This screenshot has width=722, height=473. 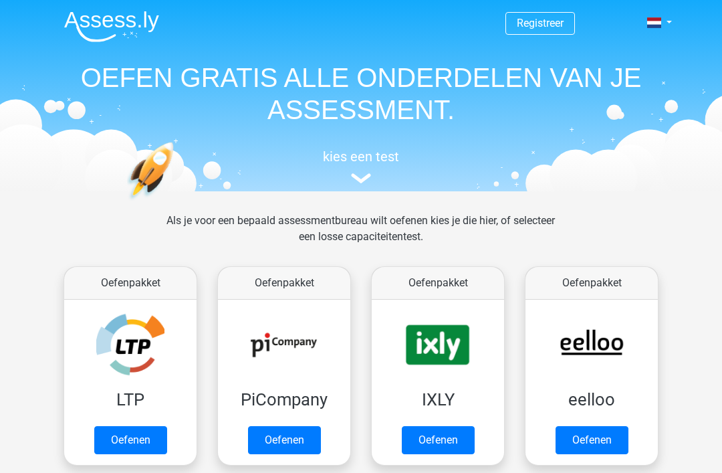 I want to click on div: Als je voor een bepaald assessmentbureau wilt oefenen kies je die hier, of selecteer een losse ca..., so click(x=360, y=237).